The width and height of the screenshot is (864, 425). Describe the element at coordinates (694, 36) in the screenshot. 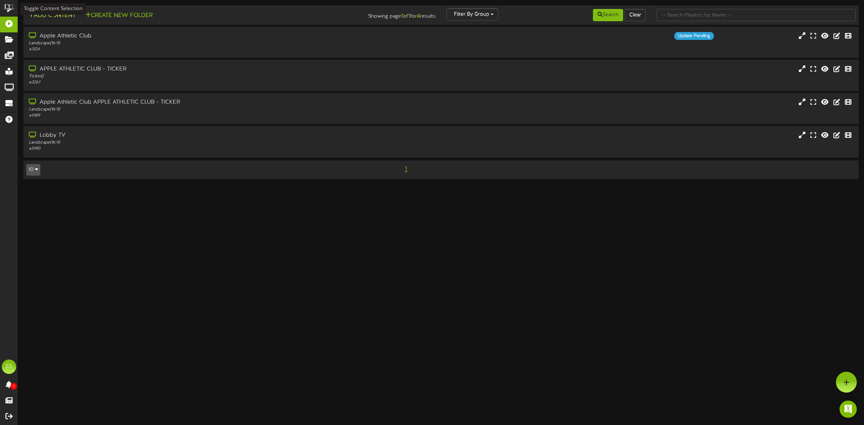

I see `div: Update Pending` at that location.